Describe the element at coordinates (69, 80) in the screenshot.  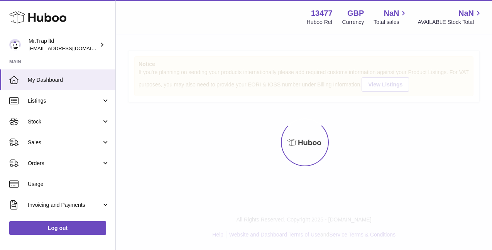
I see `span: My Dashboard` at that location.